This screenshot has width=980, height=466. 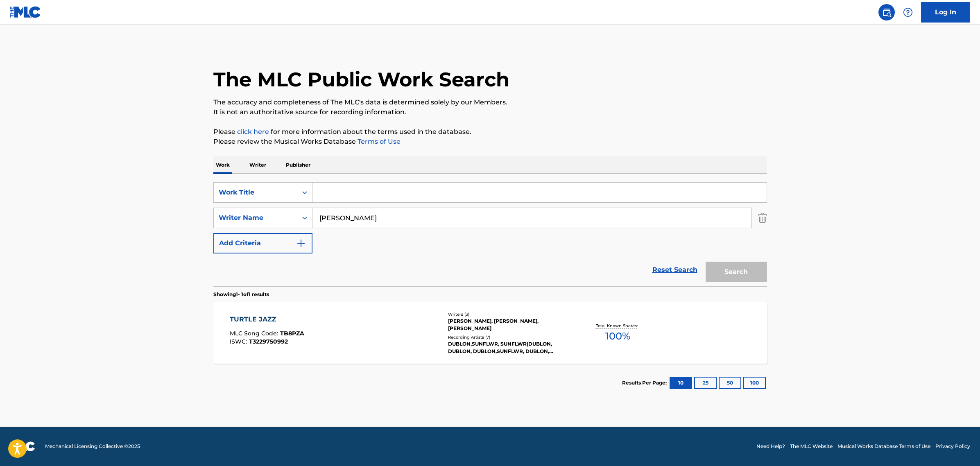 What do you see at coordinates (223, 165) in the screenshot?
I see `p: Work` at bounding box center [223, 165].